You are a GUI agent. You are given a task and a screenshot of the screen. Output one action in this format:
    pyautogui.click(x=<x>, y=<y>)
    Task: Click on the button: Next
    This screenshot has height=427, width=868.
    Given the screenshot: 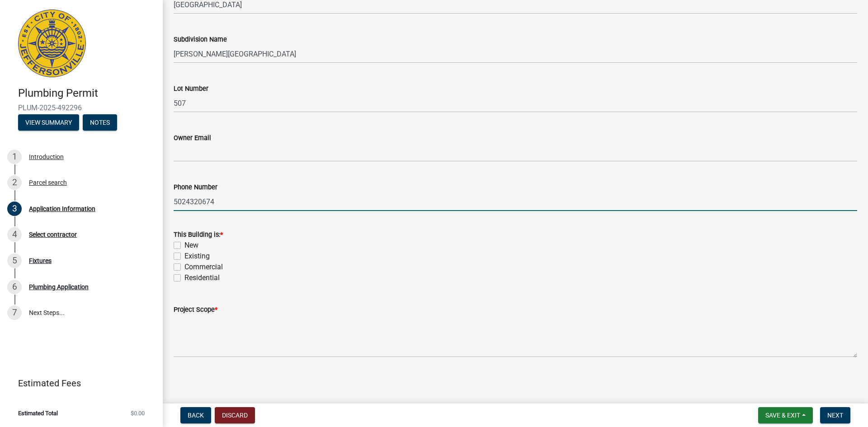 What is the action you would take?
    pyautogui.click(x=835, y=415)
    